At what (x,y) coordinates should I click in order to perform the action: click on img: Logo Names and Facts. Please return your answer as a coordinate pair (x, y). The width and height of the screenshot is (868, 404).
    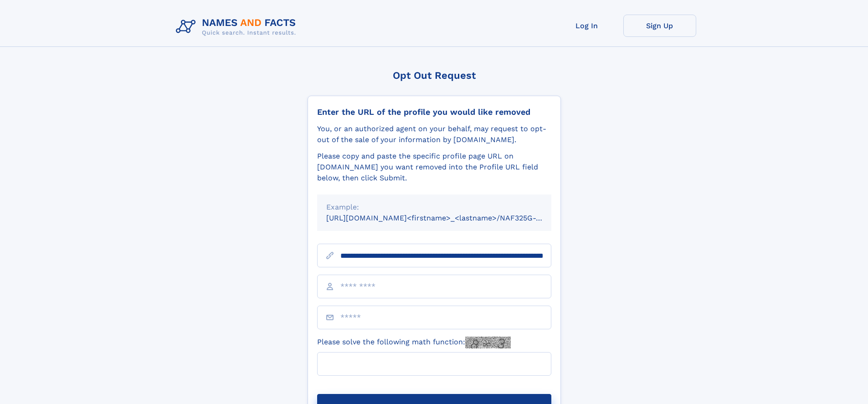
    Looking at the image, I should click on (238, 27).